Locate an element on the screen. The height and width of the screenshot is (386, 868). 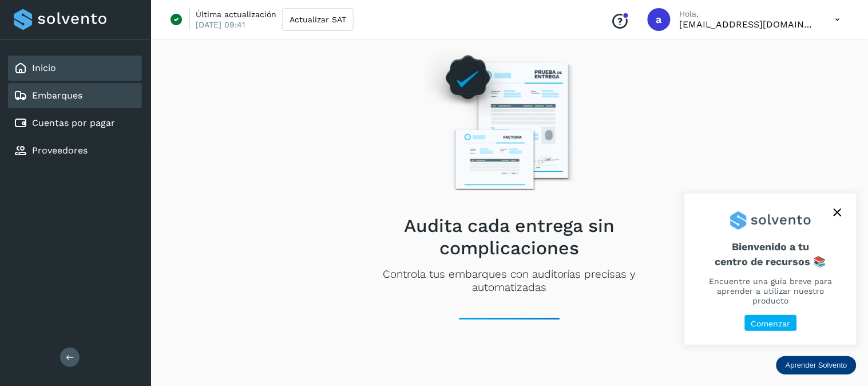
a: Embarques is located at coordinates (57, 95).